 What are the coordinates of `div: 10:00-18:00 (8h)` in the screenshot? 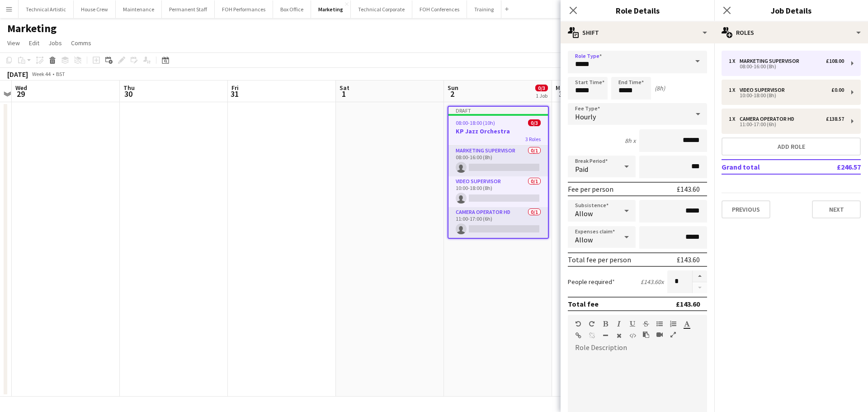 It's located at (786, 95).